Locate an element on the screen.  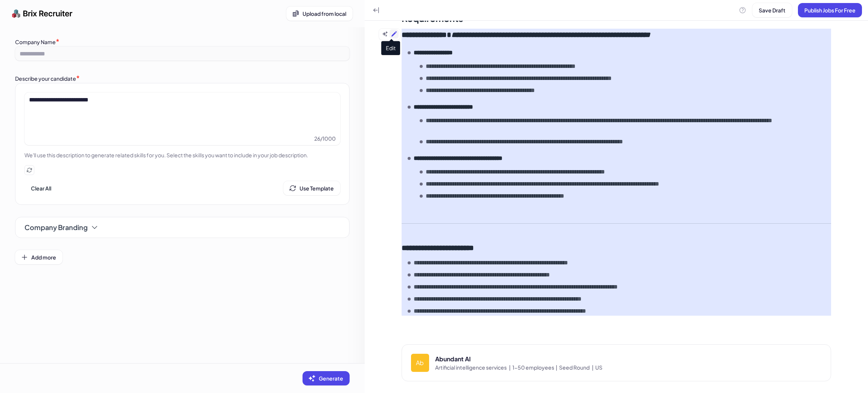
button: Generate is located at coordinates (326, 378).